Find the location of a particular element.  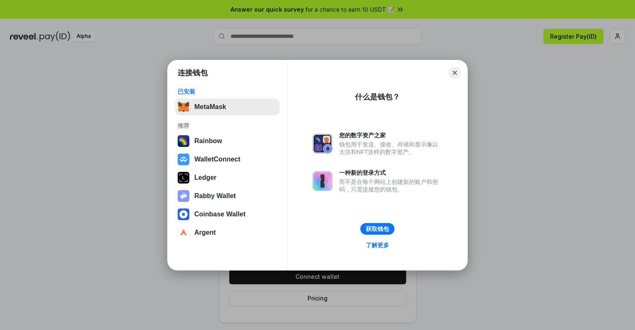

button: MetaMask is located at coordinates (227, 107).